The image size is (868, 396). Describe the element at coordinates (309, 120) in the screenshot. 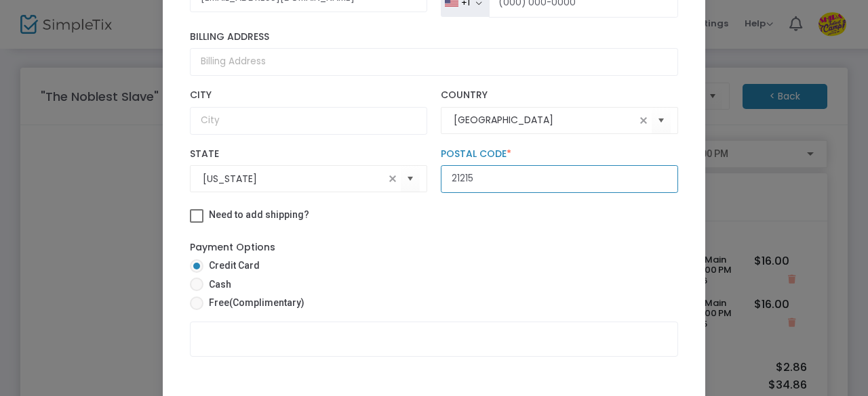

I see `input: City` at that location.